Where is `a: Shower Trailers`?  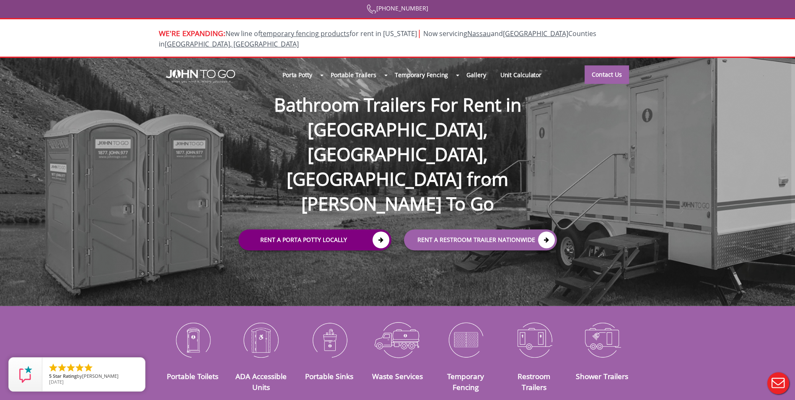
a: Shower Trailers is located at coordinates (601, 376).